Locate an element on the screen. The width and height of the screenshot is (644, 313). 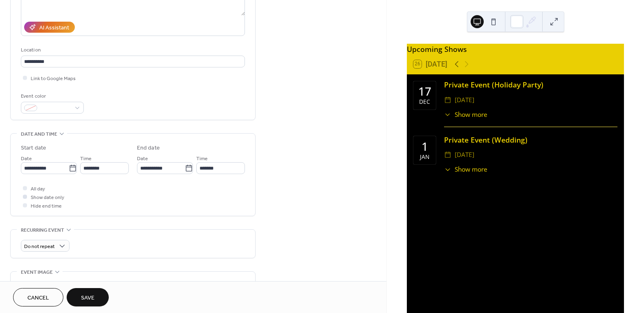
div: Jan is located at coordinates (424, 157).